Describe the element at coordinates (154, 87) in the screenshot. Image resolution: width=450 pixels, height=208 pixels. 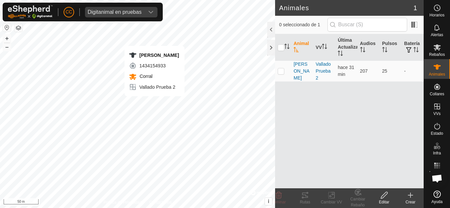
I see `div: Vallado Prueba 2` at that location.